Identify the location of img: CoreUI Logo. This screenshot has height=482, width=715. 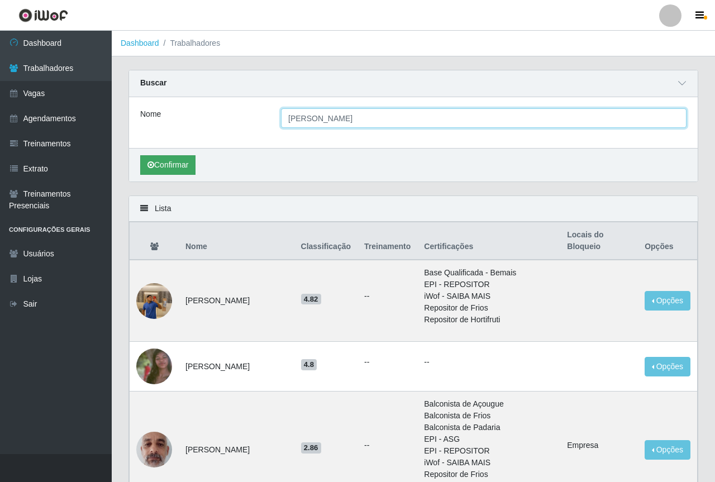
(43, 15).